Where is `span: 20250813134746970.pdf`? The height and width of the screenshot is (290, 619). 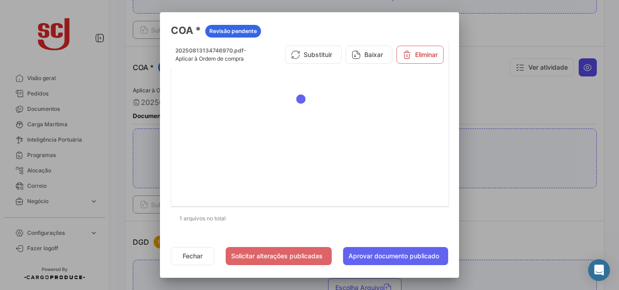
span: 20250813134746970.pdf is located at coordinates (209, 50).